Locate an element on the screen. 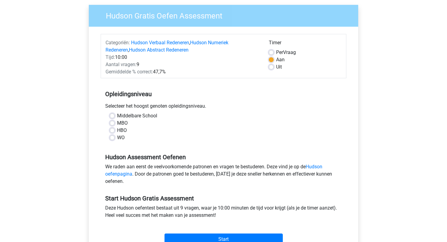 The height and width of the screenshot is (242, 447). span: Per is located at coordinates (279, 52).